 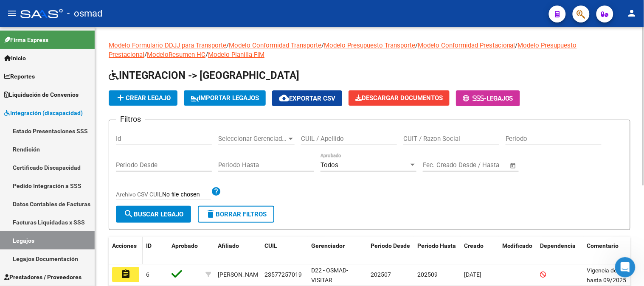 I want to click on span: Legajos, so click(x=500, y=99).